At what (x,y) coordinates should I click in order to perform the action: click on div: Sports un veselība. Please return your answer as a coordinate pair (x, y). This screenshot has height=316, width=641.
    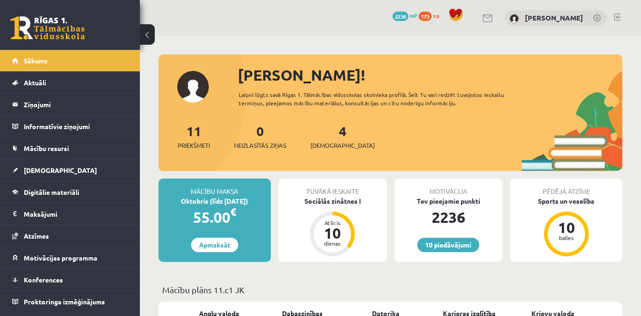
    Looking at the image, I should click on (566, 201).